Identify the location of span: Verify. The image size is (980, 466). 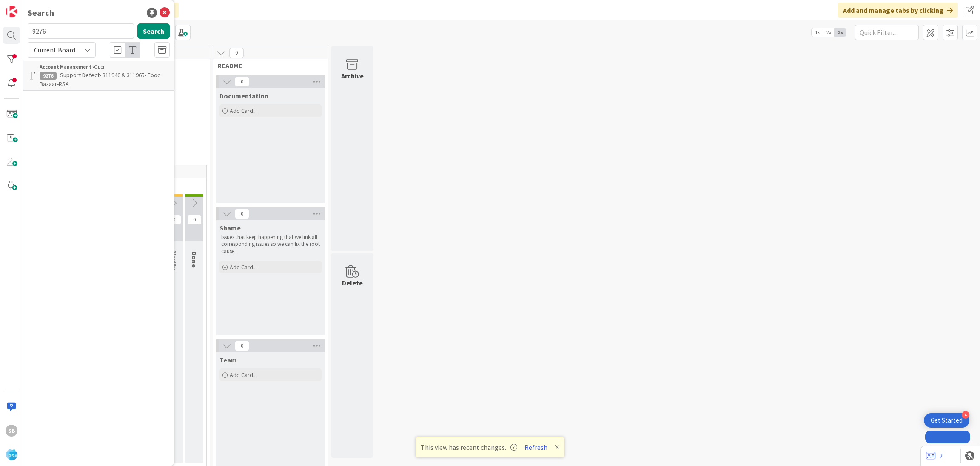
(174, 260).